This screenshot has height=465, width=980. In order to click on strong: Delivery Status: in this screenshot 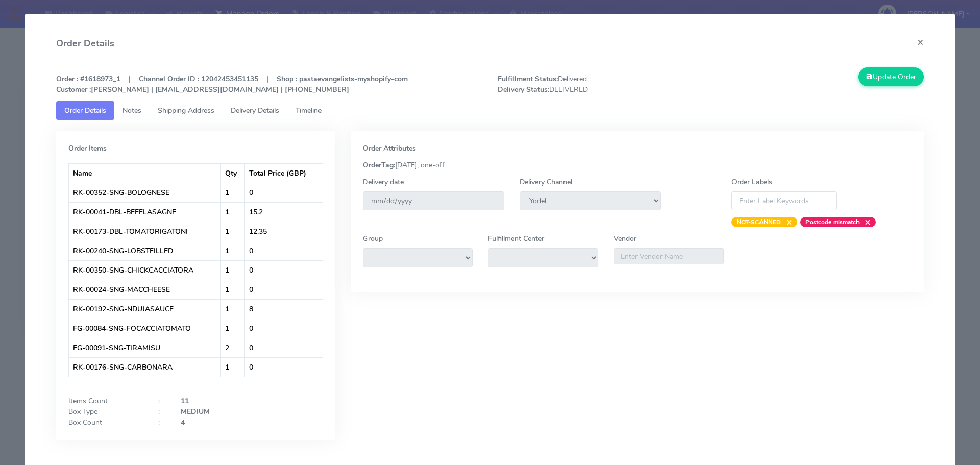, I will do `click(523, 90)`.